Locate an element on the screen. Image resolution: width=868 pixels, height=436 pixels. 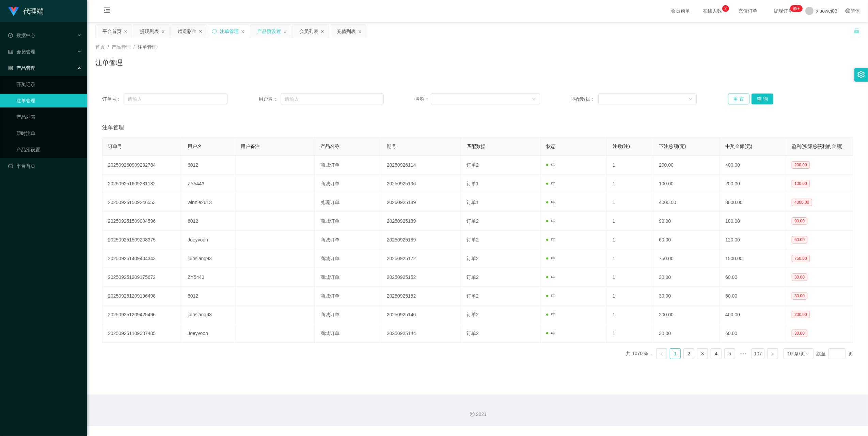
i: 图标: sync is located at coordinates (214, 32).